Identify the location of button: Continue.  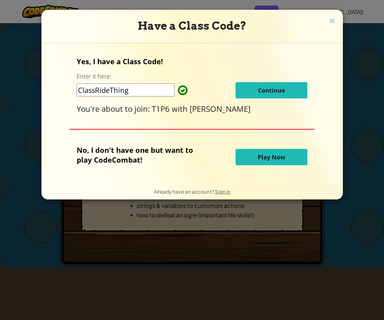
(271, 90).